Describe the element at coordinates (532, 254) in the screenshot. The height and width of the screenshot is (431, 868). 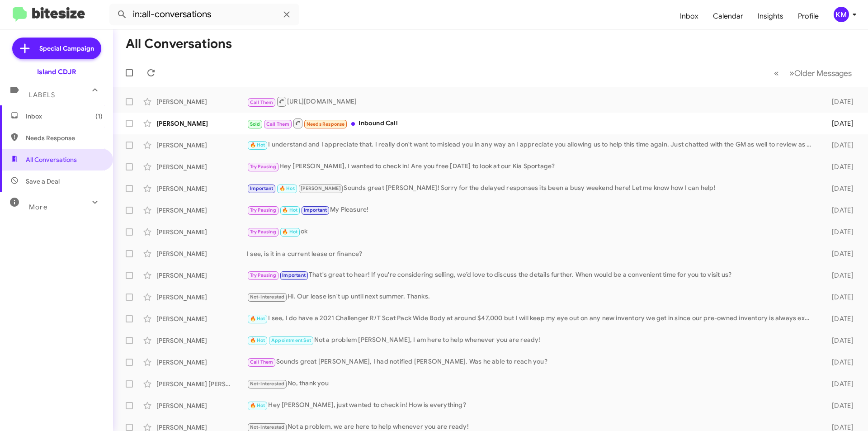
I see `div: I see, is it in a current lease or finance?` at that location.